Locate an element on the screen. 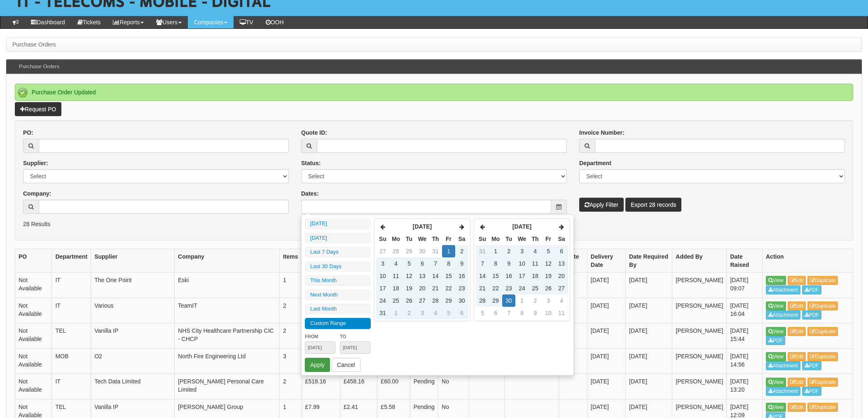 This screenshot has width=868, height=418. a: Tickets is located at coordinates (89, 22).